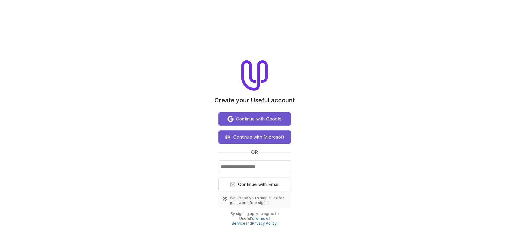 This screenshot has width=509, height=237. I want to click on a: Privacy Policy, so click(264, 223).